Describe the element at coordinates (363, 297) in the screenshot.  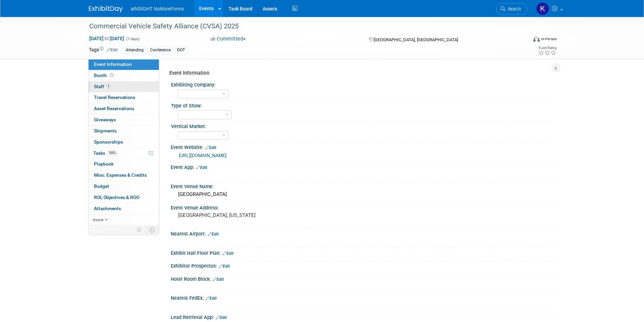
I see `div: Nearest FedEx:` at that location.